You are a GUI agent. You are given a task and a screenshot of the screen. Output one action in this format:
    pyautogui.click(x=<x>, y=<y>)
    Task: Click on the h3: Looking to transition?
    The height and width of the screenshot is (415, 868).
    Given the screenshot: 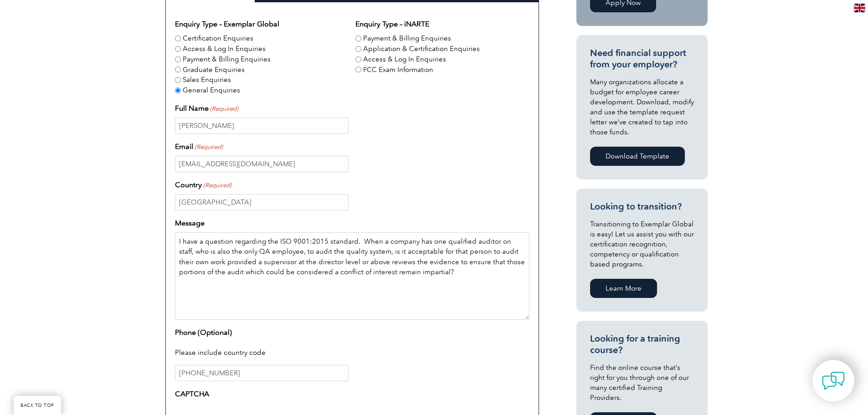 What is the action you would take?
    pyautogui.click(x=642, y=206)
    